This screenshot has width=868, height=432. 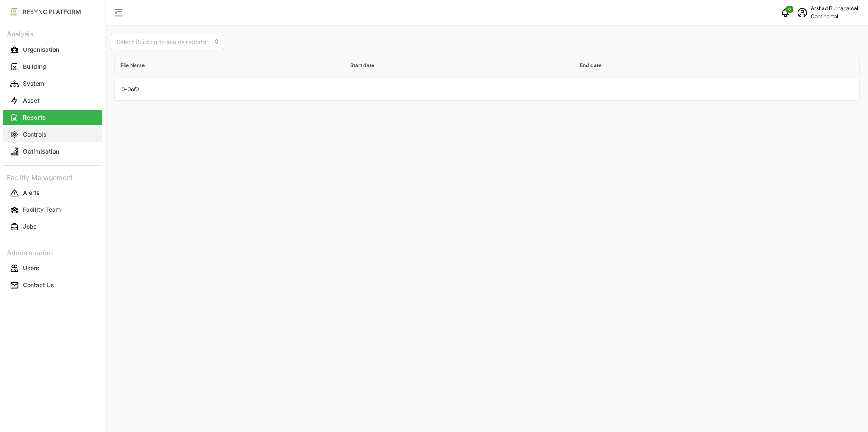 I want to click on a: Building, so click(x=53, y=67).